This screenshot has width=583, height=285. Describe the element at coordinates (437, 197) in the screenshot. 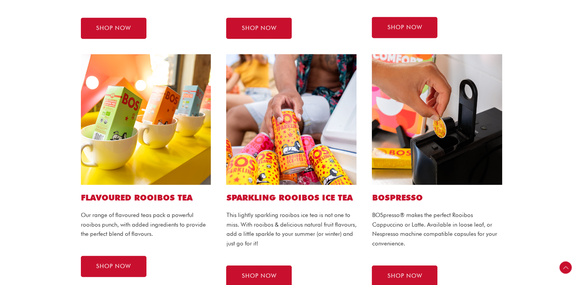

I see `h2: BOSPRESSO` at that location.